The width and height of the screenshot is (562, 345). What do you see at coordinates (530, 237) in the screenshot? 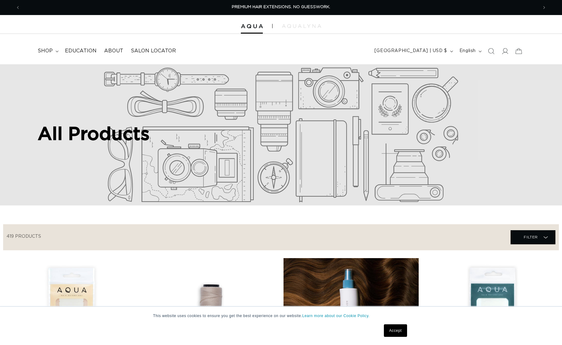
I see `span: Filter` at bounding box center [530, 237].